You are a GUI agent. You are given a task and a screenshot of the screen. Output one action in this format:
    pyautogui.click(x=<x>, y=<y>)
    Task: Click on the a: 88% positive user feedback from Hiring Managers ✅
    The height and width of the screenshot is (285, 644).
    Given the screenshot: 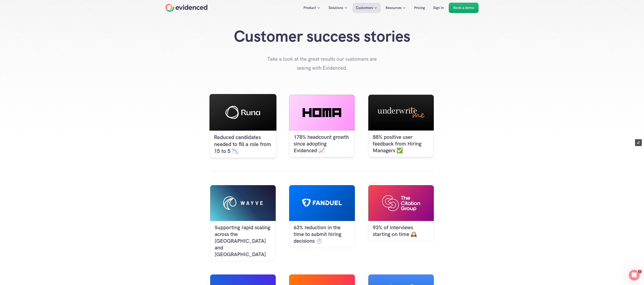 What is the action you would take?
    pyautogui.click(x=401, y=126)
    